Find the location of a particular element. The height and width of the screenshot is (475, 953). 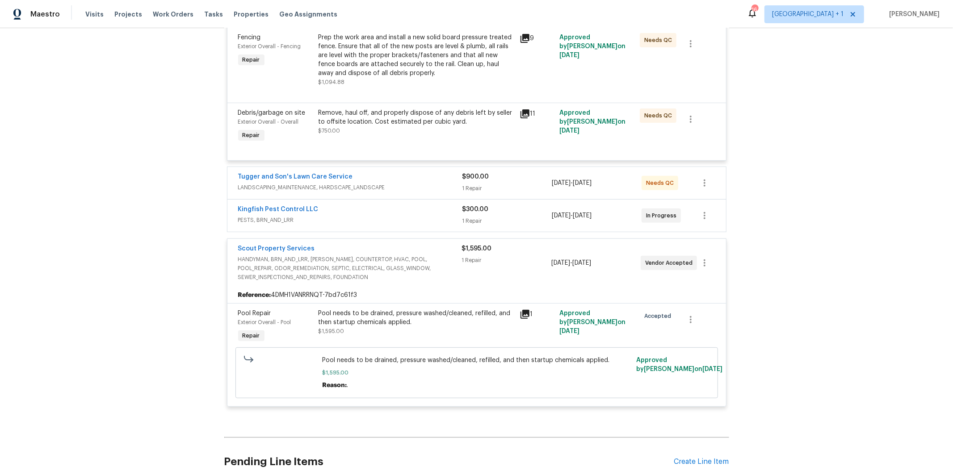

div: Create Line Item is located at coordinates (701, 462).